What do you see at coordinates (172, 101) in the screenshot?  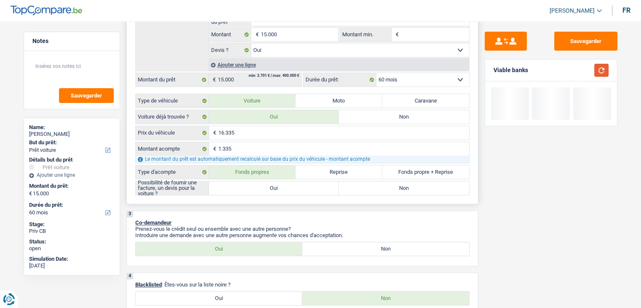 I see `label: Type de véhicule` at bounding box center [172, 101].